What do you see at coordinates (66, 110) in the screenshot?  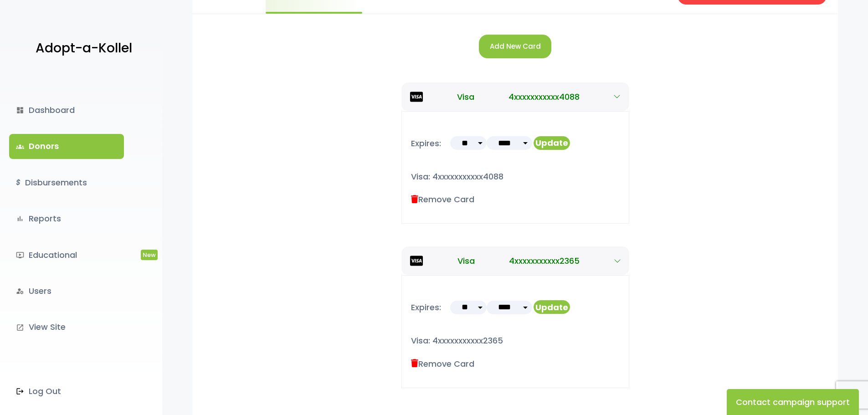 I see `a: dashboardDashboard` at bounding box center [66, 110].